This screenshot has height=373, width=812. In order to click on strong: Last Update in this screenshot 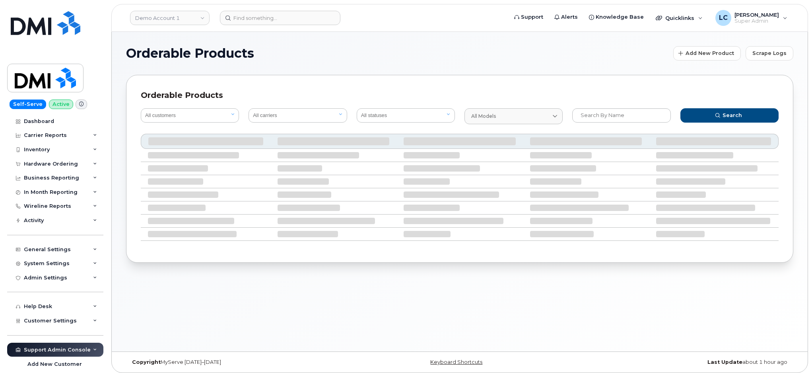, I will do `click(725, 362)`.